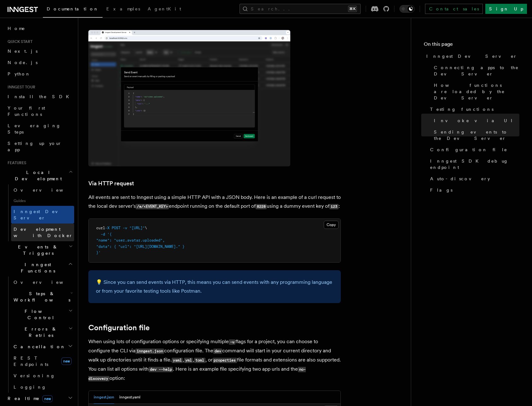 The width and height of the screenshot is (532, 406). I want to click on button: inngest.yaml, so click(130, 398).